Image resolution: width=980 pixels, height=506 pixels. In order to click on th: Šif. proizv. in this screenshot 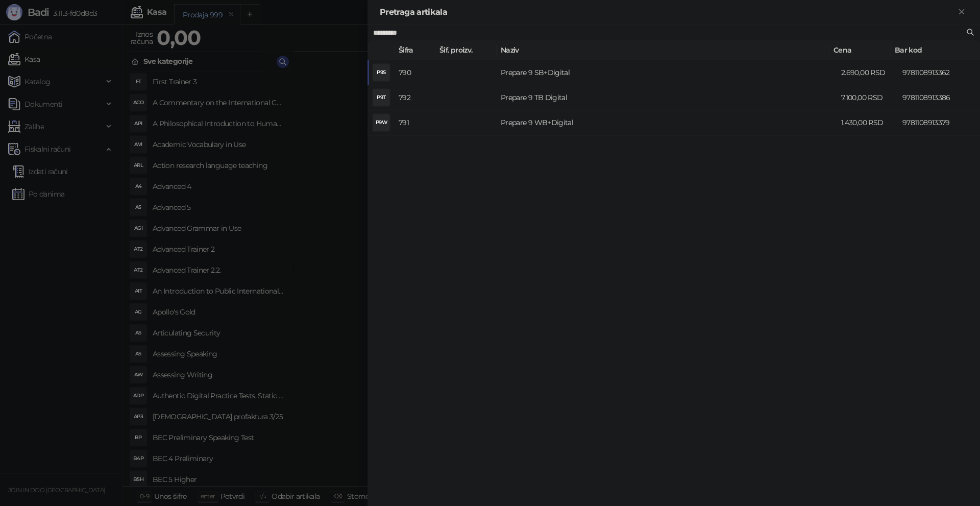, I will do `click(466, 50)`.